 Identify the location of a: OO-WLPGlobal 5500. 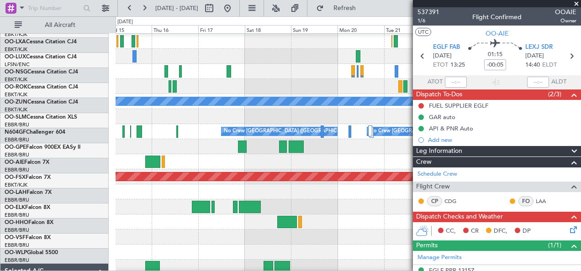
(31, 253).